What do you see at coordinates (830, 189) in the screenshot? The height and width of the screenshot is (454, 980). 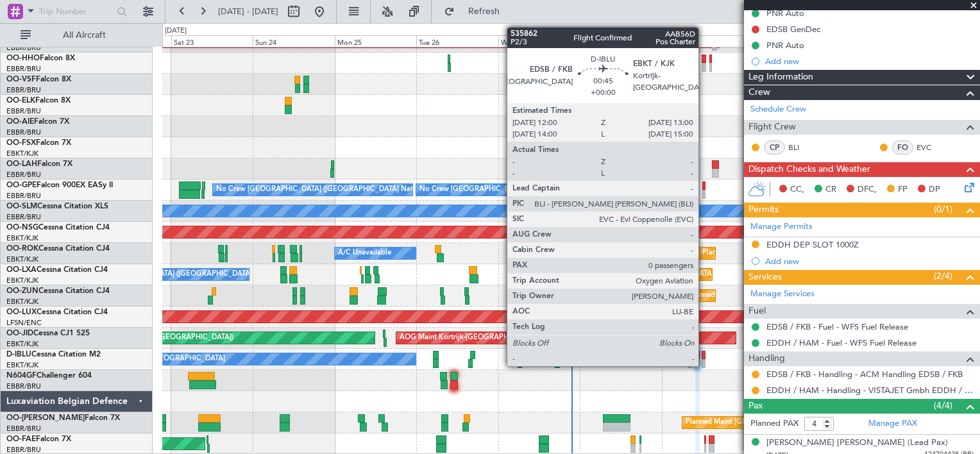 I see `span: CR` at bounding box center [830, 189].